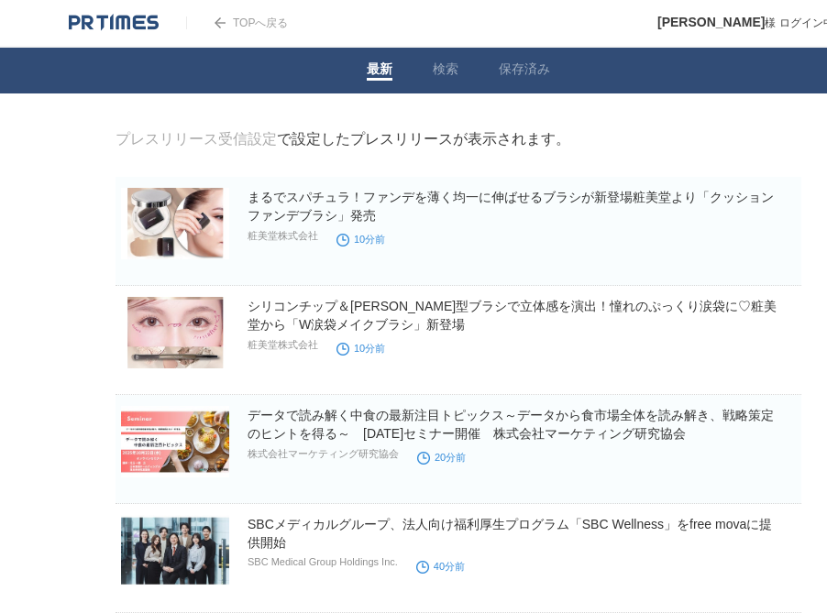  I want to click on a: まるでスパチュラ！ファンデを薄く均一に伸ばせるブラシが新登場粧美堂より「クッションファンデブラシ」発売, so click(511, 206).